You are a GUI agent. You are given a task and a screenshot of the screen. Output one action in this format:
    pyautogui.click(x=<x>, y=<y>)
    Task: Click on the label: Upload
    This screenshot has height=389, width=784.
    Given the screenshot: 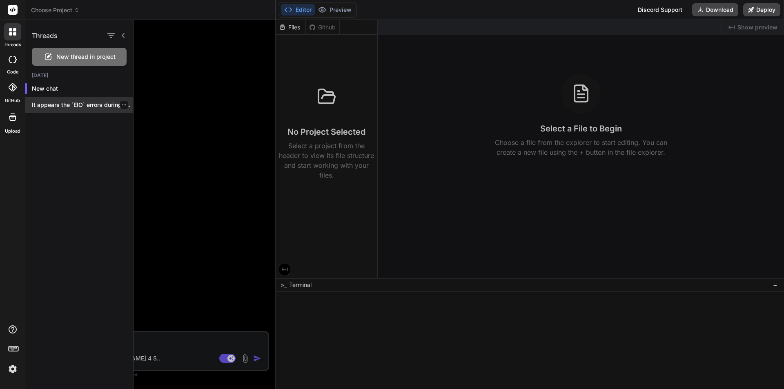 What is the action you would take?
    pyautogui.click(x=13, y=131)
    